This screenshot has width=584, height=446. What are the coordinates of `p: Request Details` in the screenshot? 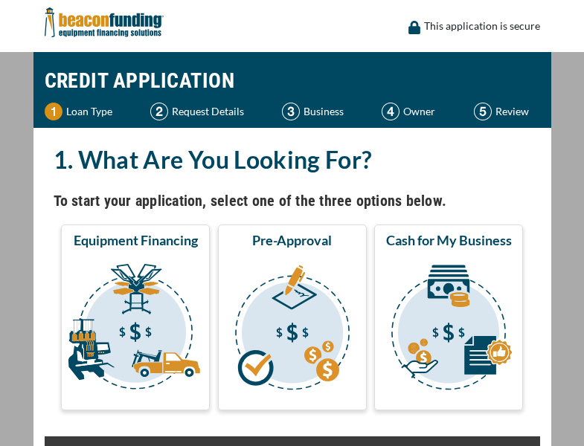 It's located at (207, 112).